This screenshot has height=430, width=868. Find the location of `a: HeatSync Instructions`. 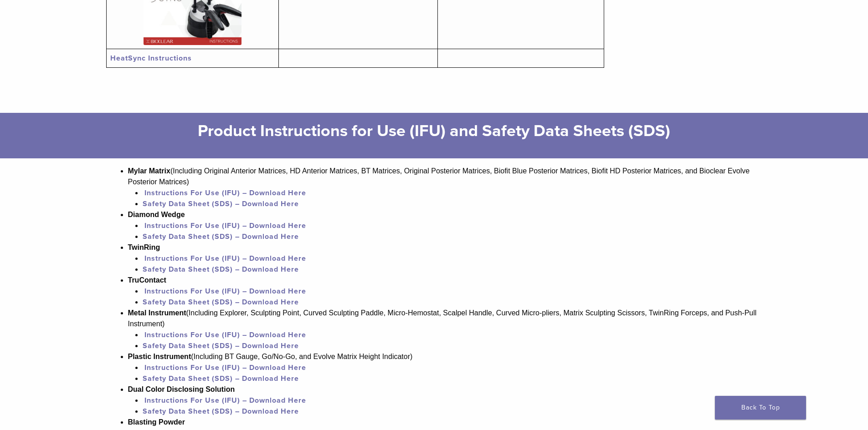

a: HeatSync Instructions is located at coordinates (151, 58).